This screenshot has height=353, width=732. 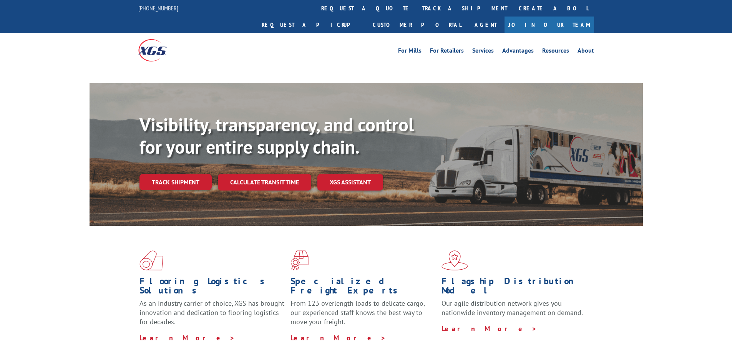 What do you see at coordinates (417, 25) in the screenshot?
I see `a: Customer Portal` at bounding box center [417, 25].